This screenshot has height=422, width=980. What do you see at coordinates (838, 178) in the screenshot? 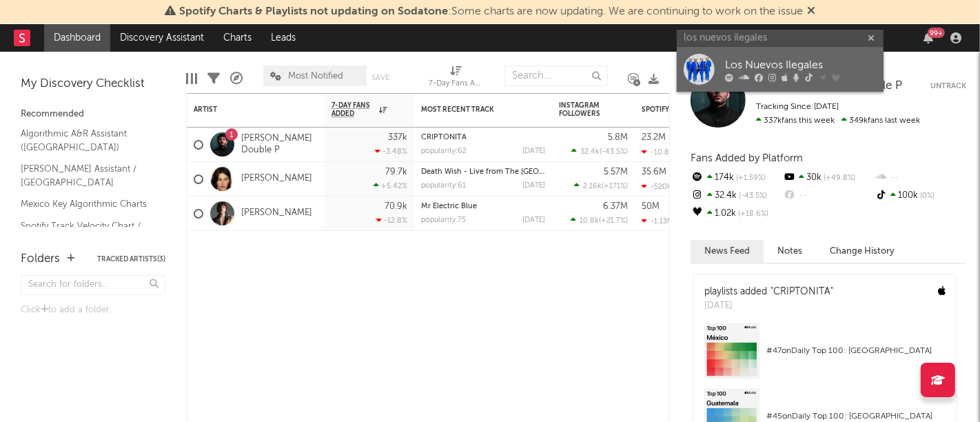
I see `span: +49.8 %` at bounding box center [838, 178].